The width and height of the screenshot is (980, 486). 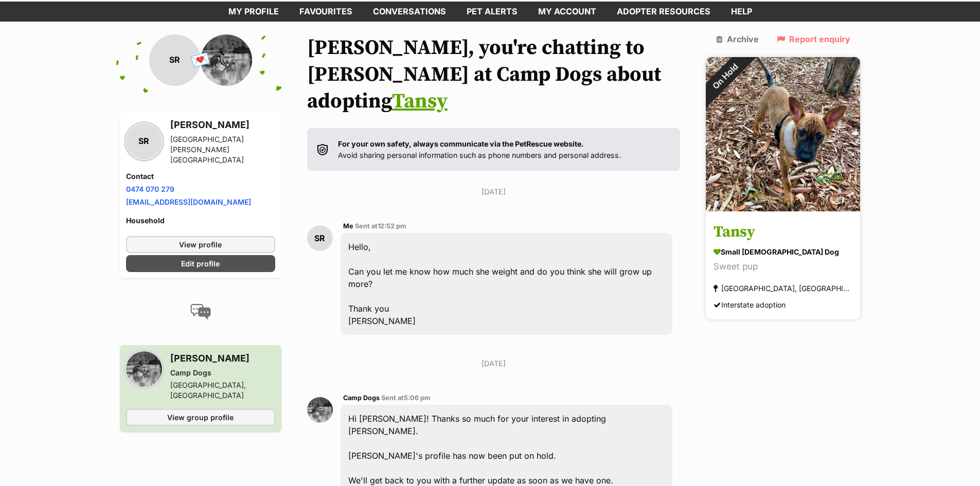 I want to click on a: Favourites, so click(x=326, y=11).